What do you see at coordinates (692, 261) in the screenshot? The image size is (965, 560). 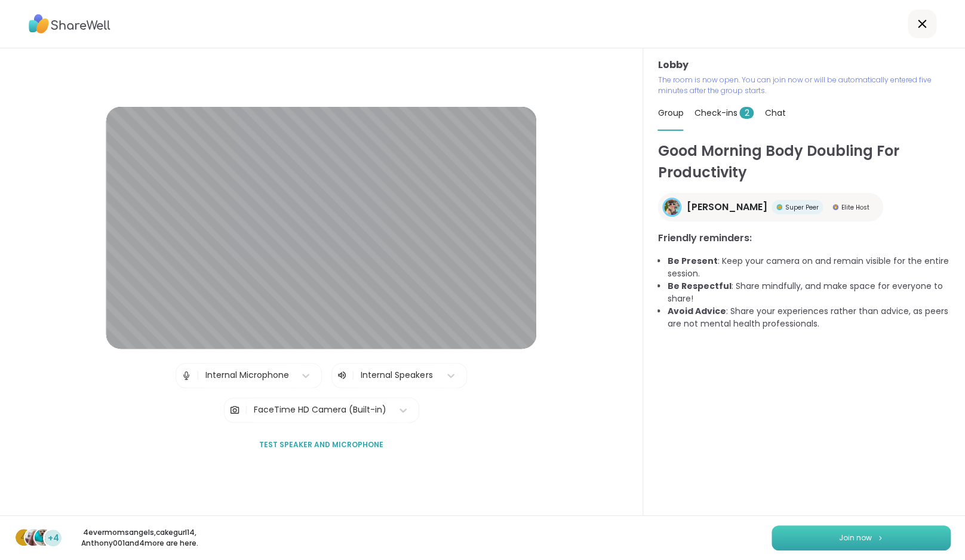 I see `b: Be Present` at bounding box center [692, 261].